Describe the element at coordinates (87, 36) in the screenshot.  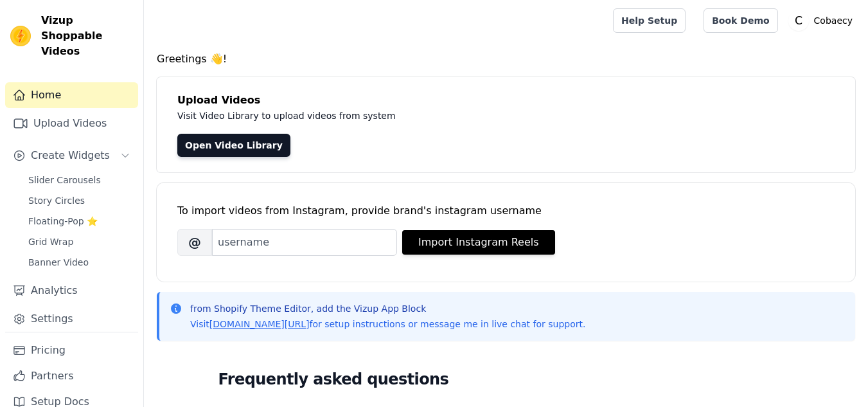
I see `span: Vizup Shoppable Videos` at that location.